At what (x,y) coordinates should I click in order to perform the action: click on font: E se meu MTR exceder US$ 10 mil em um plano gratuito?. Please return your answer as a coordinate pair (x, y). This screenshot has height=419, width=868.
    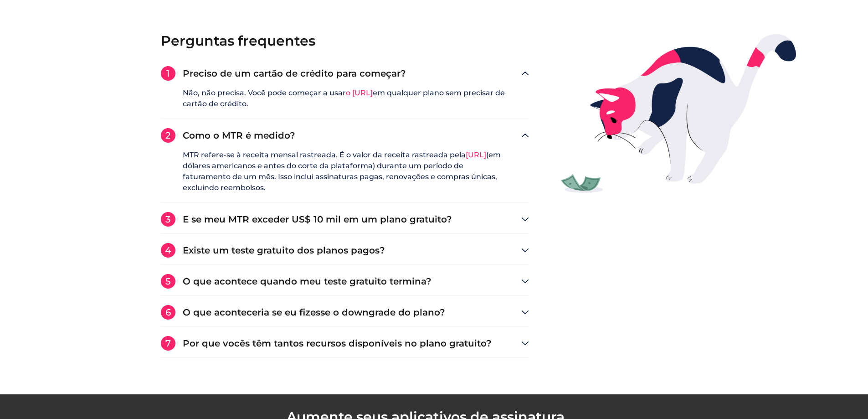
    Looking at the image, I should click on (317, 220).